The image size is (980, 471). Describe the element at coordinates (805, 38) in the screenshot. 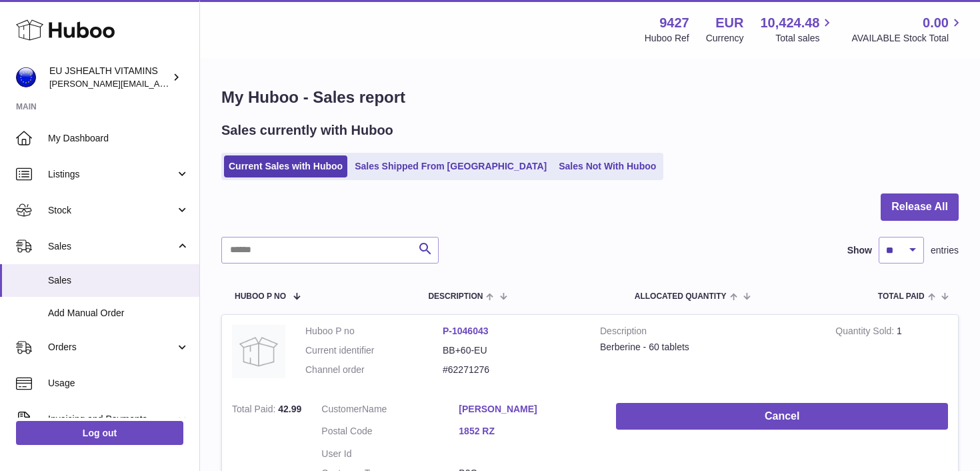

I see `span: Total sales` at that location.